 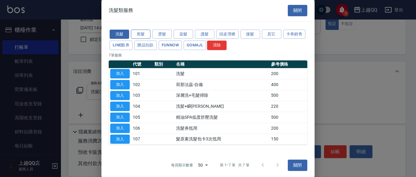 What do you see at coordinates (222, 117) in the screenshot?
I see `td: 精油SPA低度舒壓洗髮` at bounding box center [222, 117].